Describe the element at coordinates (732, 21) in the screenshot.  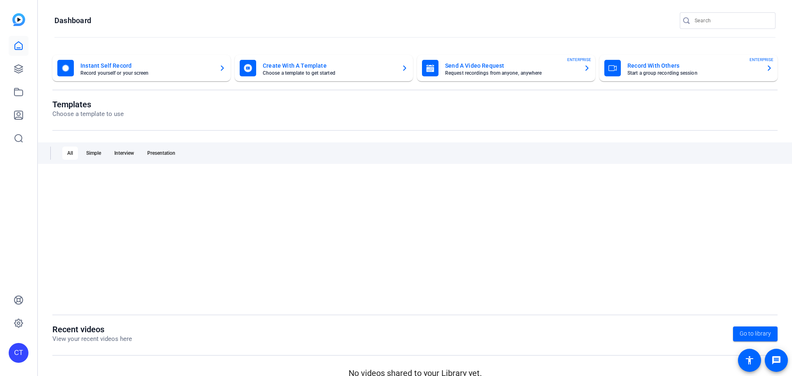
I see `input: Search` at that location.